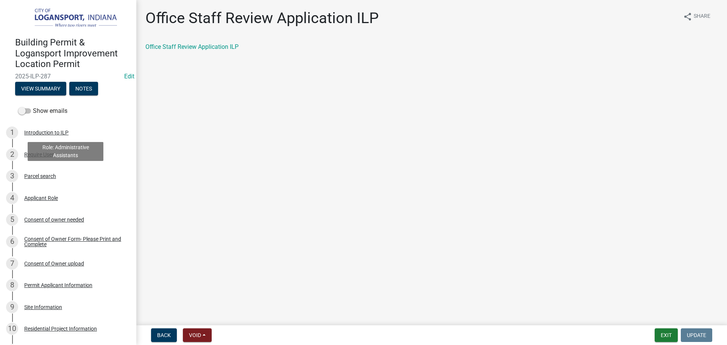 The image size is (727, 345). What do you see at coordinates (46, 133) in the screenshot?
I see `div: Introduction to ILP` at bounding box center [46, 133].